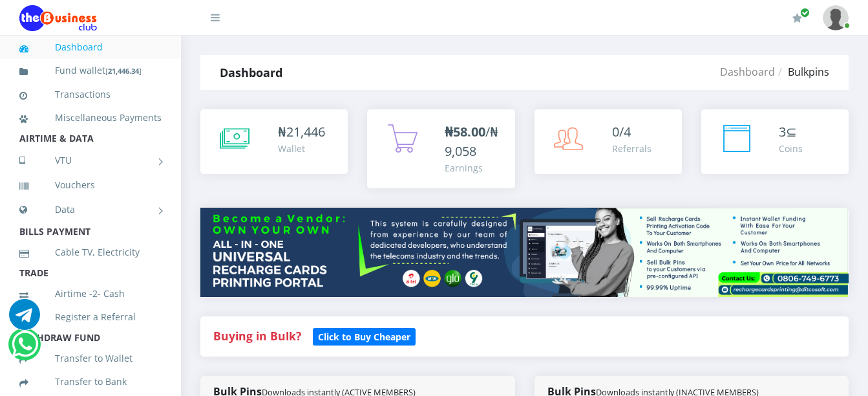  Describe the element at coordinates (306, 132) in the screenshot. I see `span: 21,446` at that location.